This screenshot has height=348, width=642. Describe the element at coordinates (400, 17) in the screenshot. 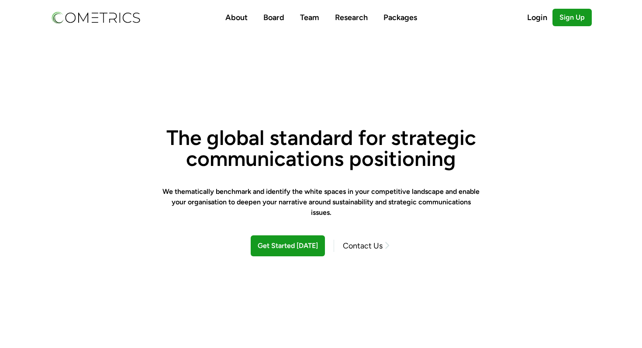

I see `a: Packages` at that location.